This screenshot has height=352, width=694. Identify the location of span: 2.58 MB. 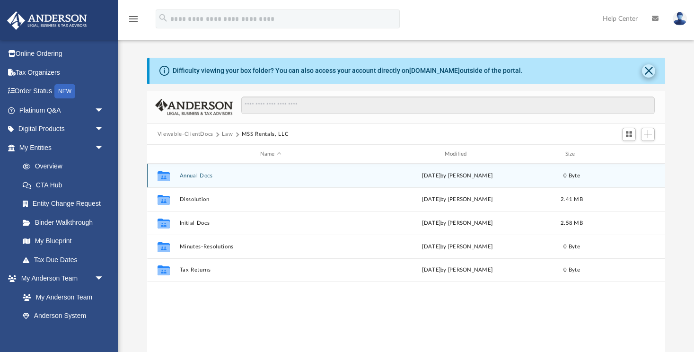
(571, 223).